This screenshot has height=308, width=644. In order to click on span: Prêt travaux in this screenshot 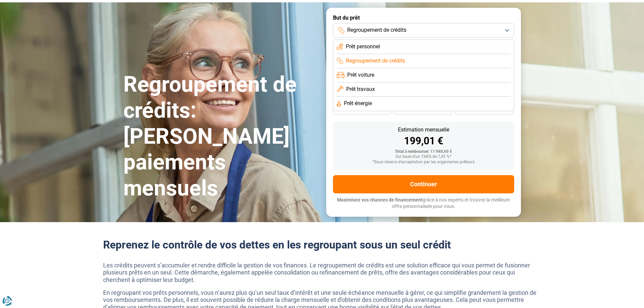, I will do `click(360, 89)`.